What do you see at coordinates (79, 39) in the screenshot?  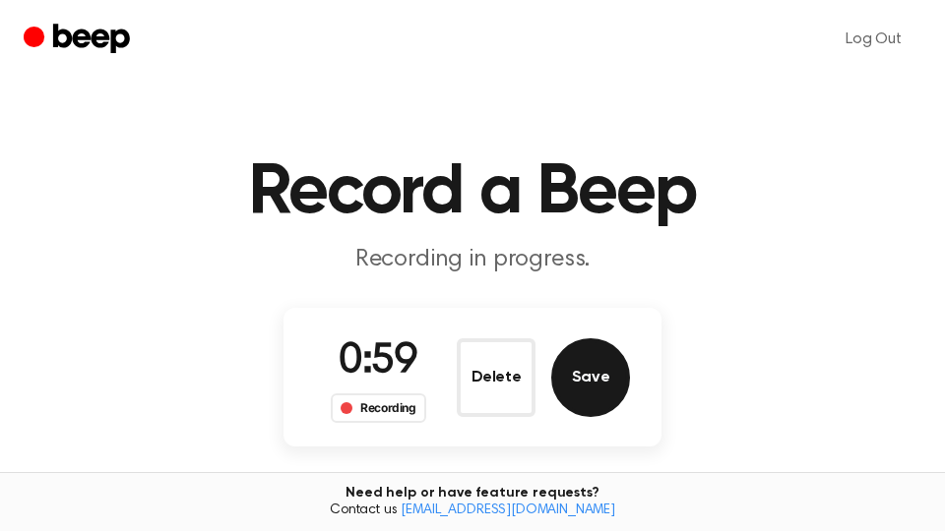 I see `a: Beep` at bounding box center [79, 39].